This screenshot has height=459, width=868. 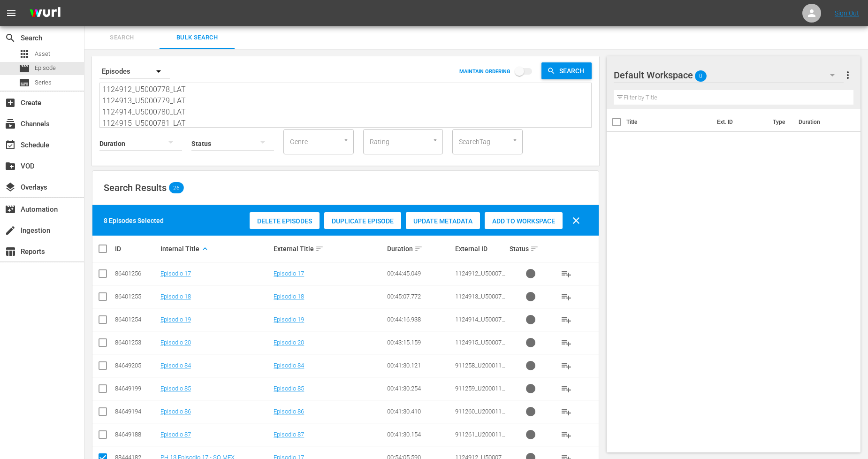 I want to click on div: 00:44:16.938, so click(x=420, y=319).